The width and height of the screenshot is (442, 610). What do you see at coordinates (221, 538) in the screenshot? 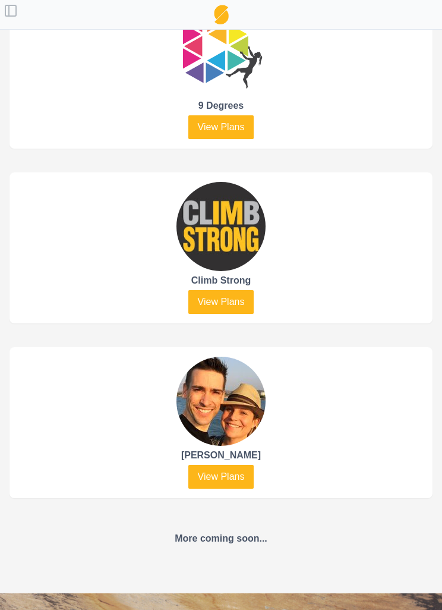
I see `p: More coming soon...` at bounding box center [221, 538].